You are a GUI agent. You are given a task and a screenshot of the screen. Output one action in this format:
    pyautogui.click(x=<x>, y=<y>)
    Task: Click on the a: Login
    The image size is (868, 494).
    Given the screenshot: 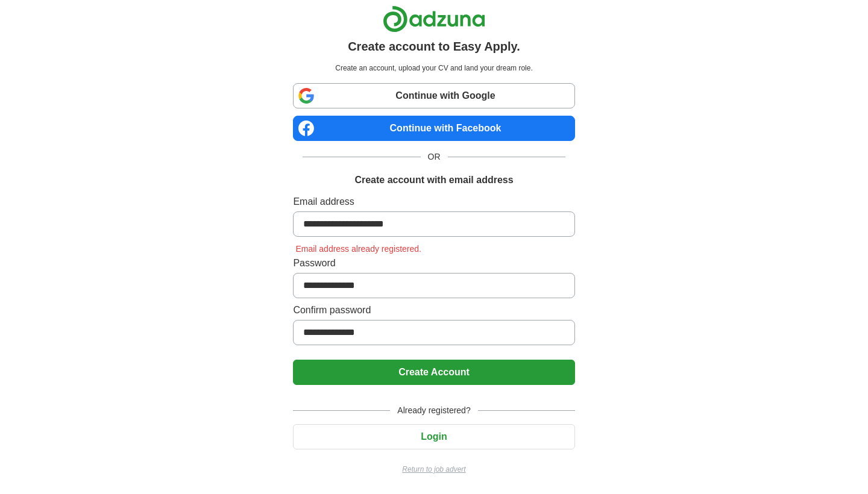 What is the action you would take?
    pyautogui.click(x=433, y=437)
    